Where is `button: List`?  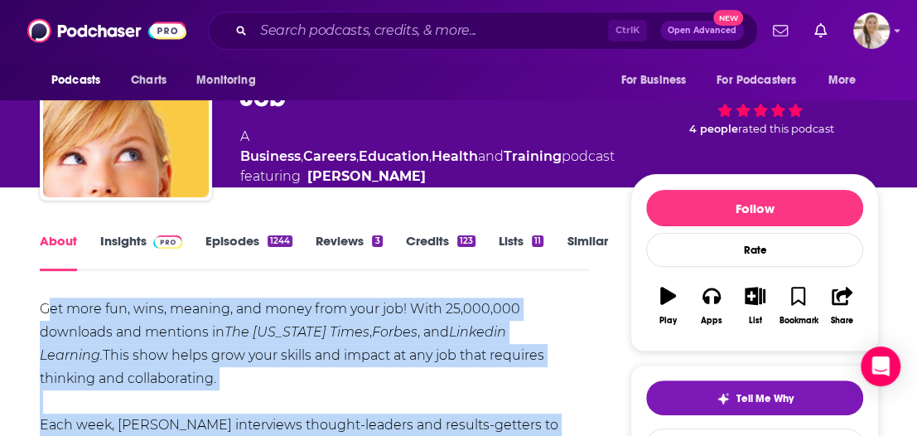 button: List is located at coordinates (755, 306).